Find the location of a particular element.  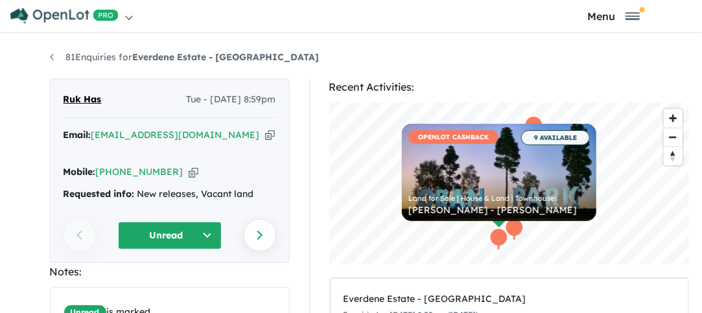

div: Land for Sale | House & Land | Townhouses is located at coordinates (499, 198).